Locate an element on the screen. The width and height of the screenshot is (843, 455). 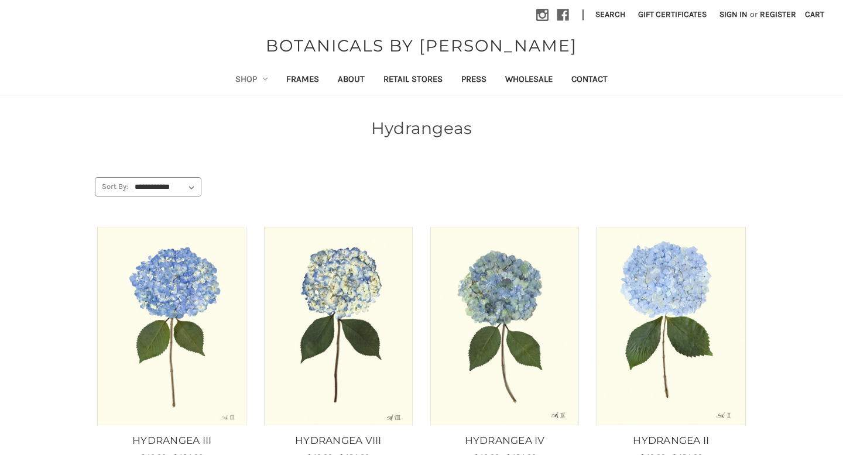
h1: Hydrangeas is located at coordinates (421, 128).